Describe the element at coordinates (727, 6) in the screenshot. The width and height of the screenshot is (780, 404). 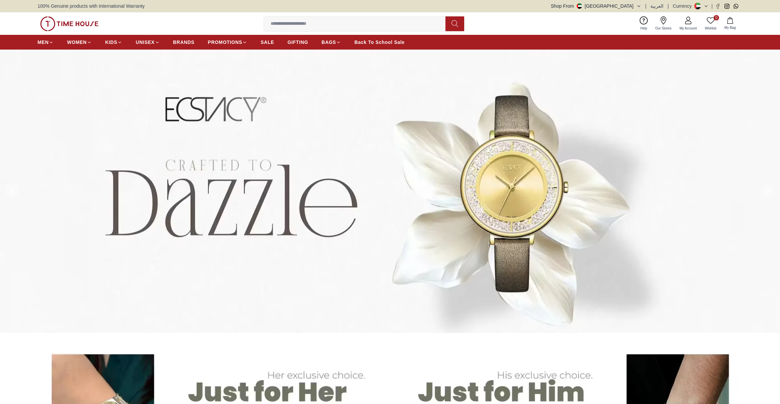
I see `a: Instagram` at that location.